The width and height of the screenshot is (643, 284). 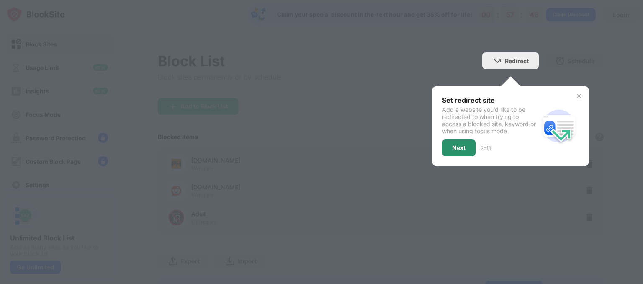 I want to click on div: 2 of 3, so click(x=485, y=148).